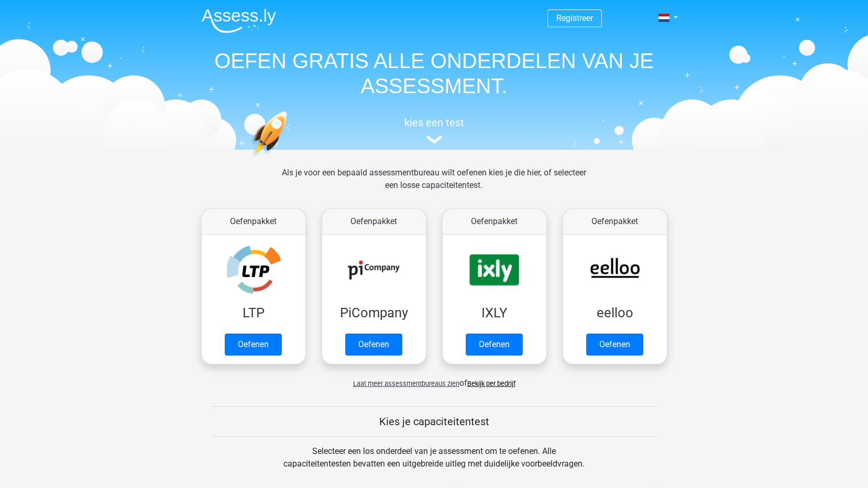 The width and height of the screenshot is (868, 488). I want to click on img: Assessly, so click(239, 20).